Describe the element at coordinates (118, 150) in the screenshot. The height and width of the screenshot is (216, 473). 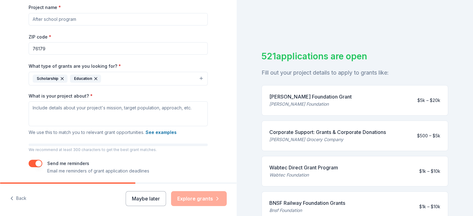
I see `p: We recommend at least 300 characters to get the best grant matches.` at that location.